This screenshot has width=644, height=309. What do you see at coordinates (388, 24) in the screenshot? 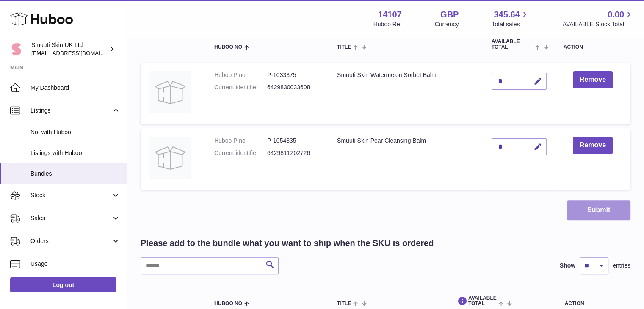
I see `div: Huboo Ref` at bounding box center [388, 24].